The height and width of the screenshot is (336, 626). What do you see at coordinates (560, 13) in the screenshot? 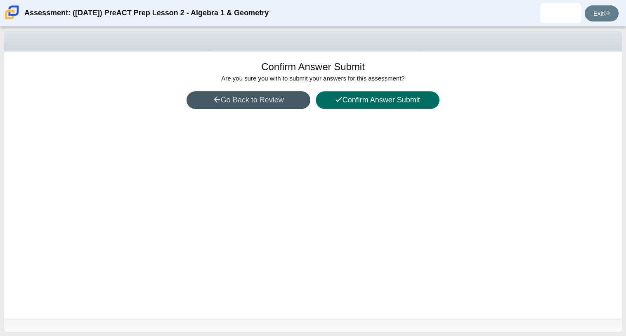
I see `img: giuliana.vallejo-a.HpBylj` at bounding box center [560, 13].